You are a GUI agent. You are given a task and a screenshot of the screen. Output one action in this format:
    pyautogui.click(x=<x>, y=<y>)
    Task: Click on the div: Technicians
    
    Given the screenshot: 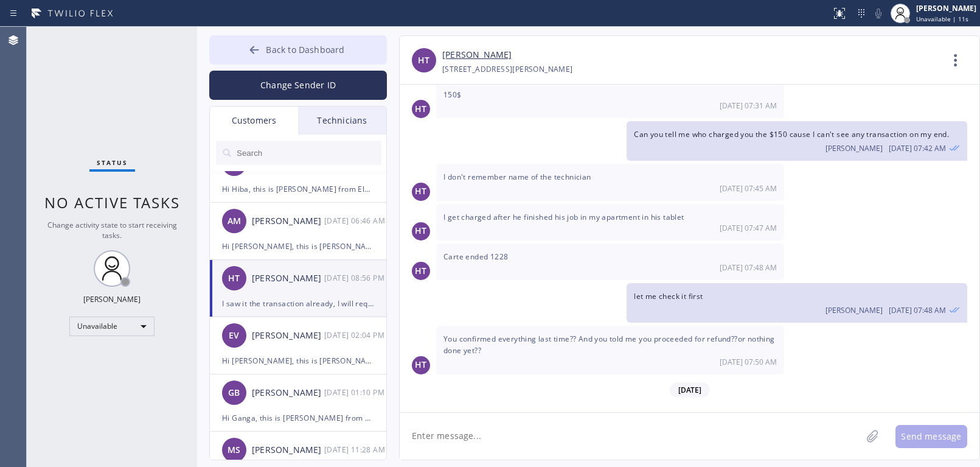 What is the action you would take?
    pyautogui.click(x=342, y=121)
    